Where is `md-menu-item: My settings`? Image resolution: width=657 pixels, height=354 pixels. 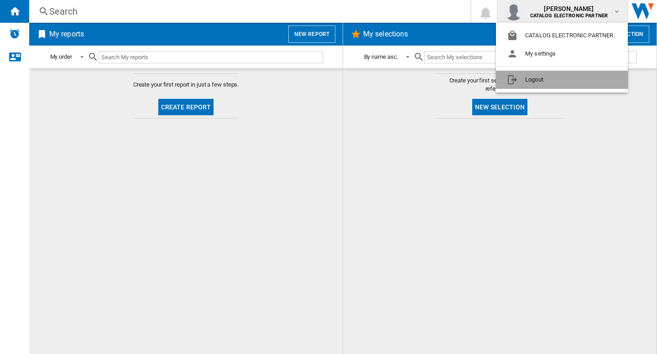 md-menu-item: My settings is located at coordinates (562, 54).